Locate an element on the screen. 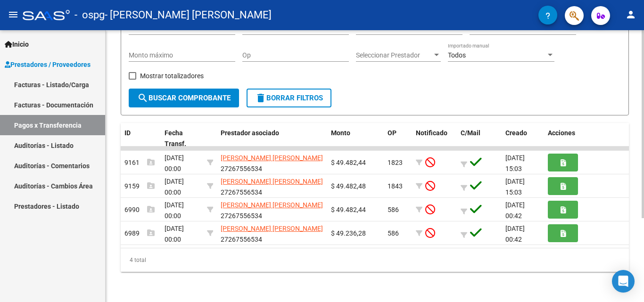 The image size is (644, 302). datatable-header-cell: Monto is located at coordinates (355, 139).